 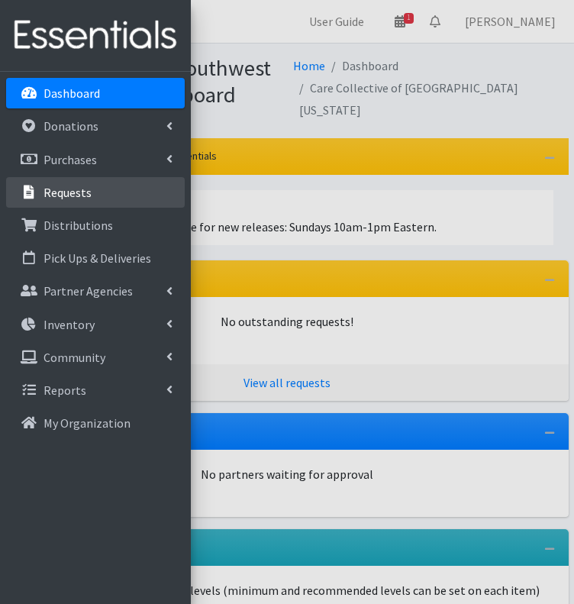 What do you see at coordinates (88, 291) in the screenshot?
I see `p: Partner Agencies` at bounding box center [88, 291].